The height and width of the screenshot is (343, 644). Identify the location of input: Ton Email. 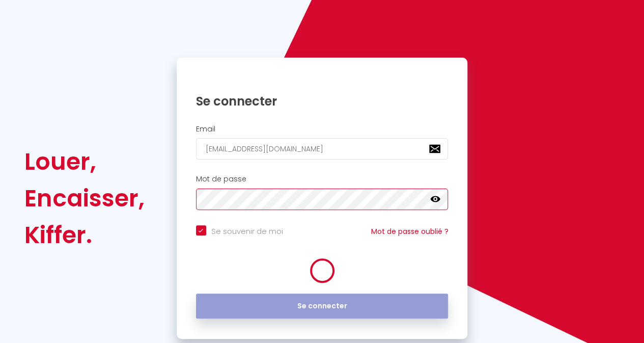
(322, 148).